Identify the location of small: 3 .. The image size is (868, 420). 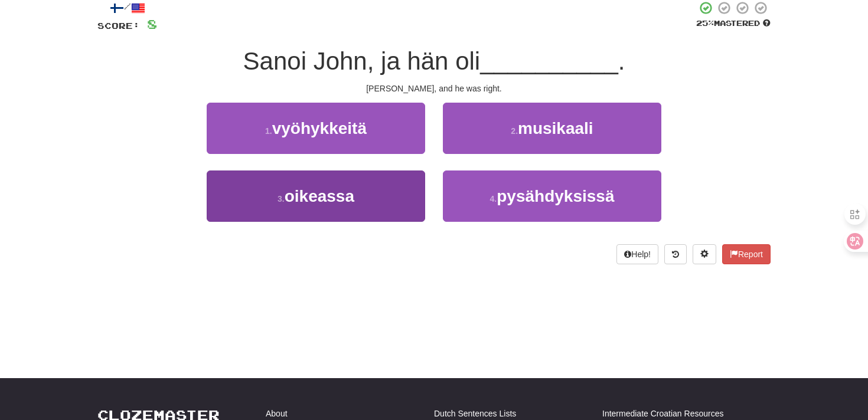
(281, 199).